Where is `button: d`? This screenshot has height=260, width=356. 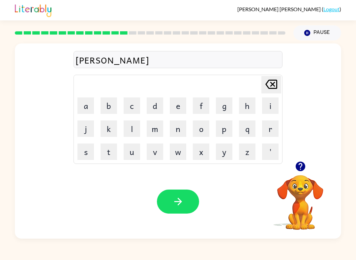 button: d is located at coordinates (155, 106).